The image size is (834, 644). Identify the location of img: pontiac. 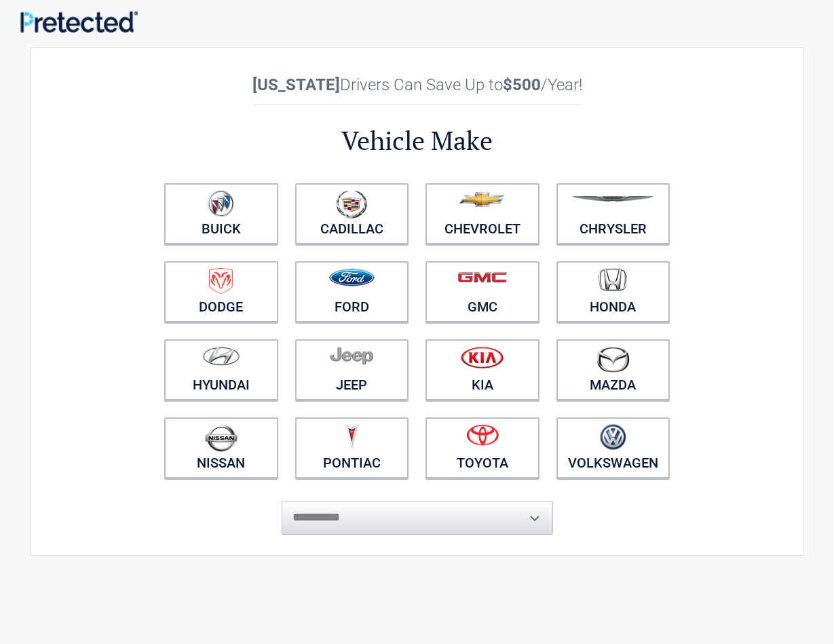
(352, 437).